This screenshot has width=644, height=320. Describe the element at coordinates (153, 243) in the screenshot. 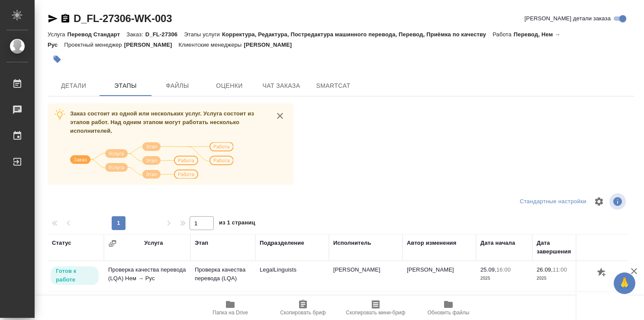

I see `div: Услуга` at that location.